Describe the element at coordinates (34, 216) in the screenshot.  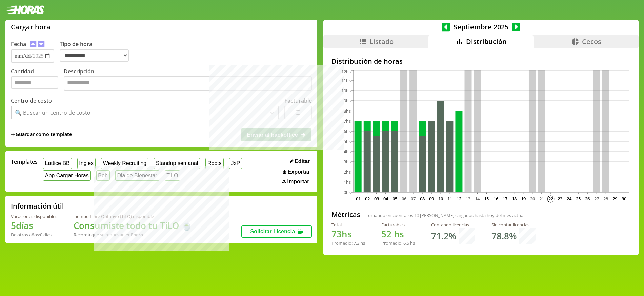
I see `div: Vacaciones disponibles` at that location.